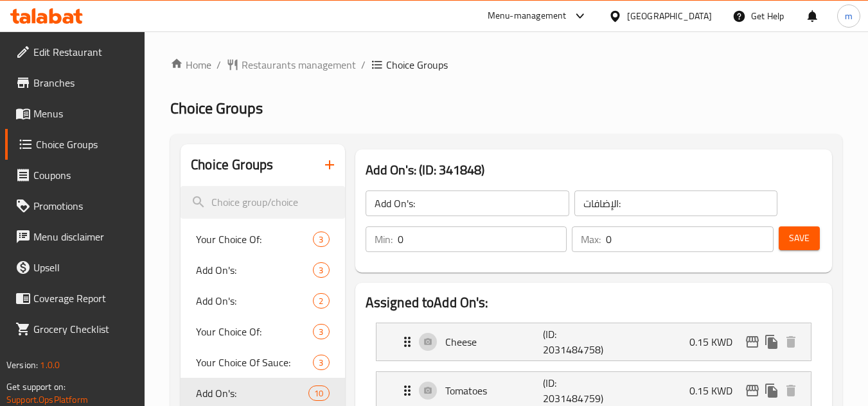 The height and width of the screenshot is (406, 868). I want to click on span: 2, so click(321, 301).